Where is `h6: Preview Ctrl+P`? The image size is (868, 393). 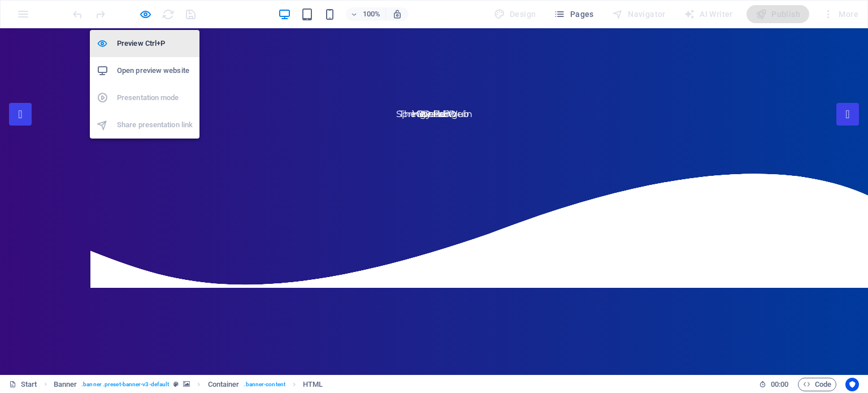
h6: Preview Ctrl+P is located at coordinates (155, 43).